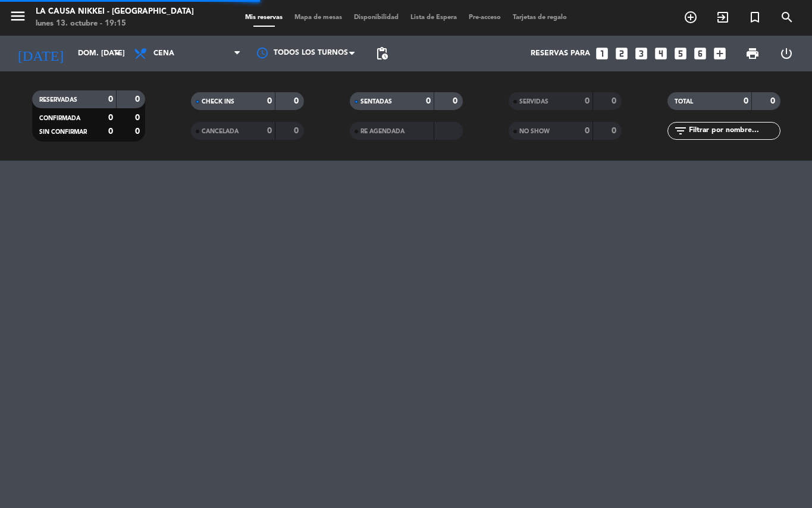  I want to click on i: menu, so click(18, 16).